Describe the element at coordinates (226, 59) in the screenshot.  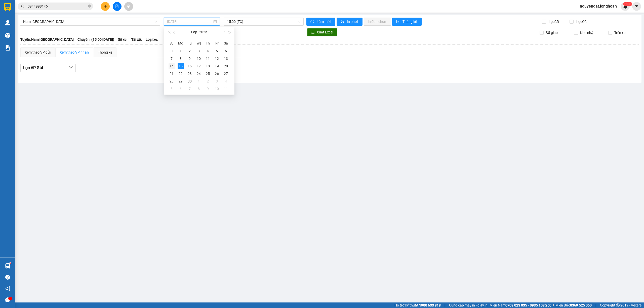
I see `td: 2025-09-13` at that location.